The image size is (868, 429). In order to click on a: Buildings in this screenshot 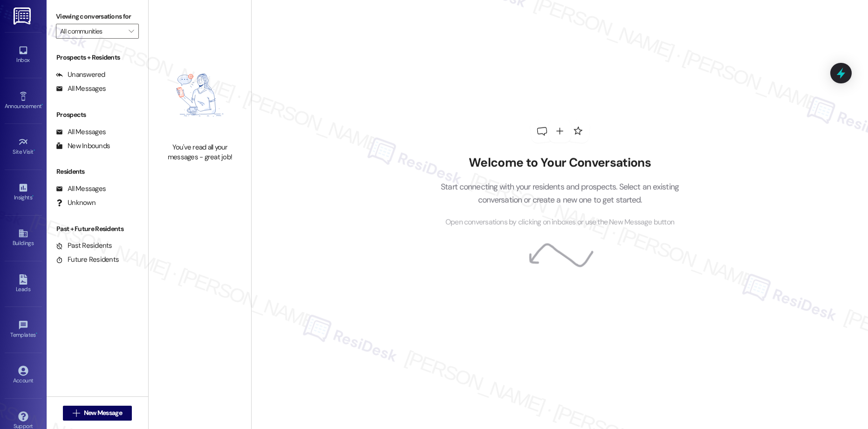, I will do `click(23, 238)`.